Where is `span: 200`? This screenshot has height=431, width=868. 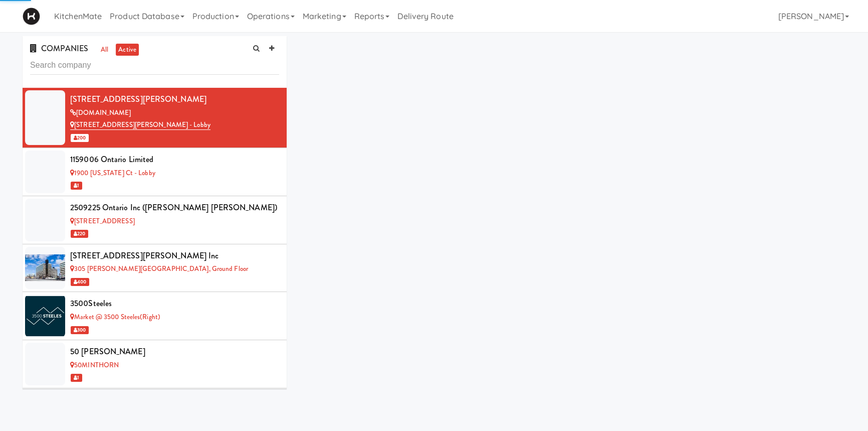
span: 200 is located at coordinates (80, 138).